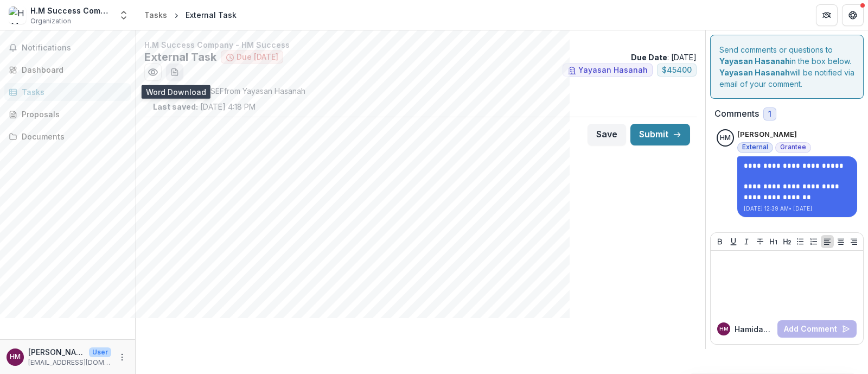 Image resolution: width=868 pixels, height=374 pixels. I want to click on p: User, so click(100, 352).